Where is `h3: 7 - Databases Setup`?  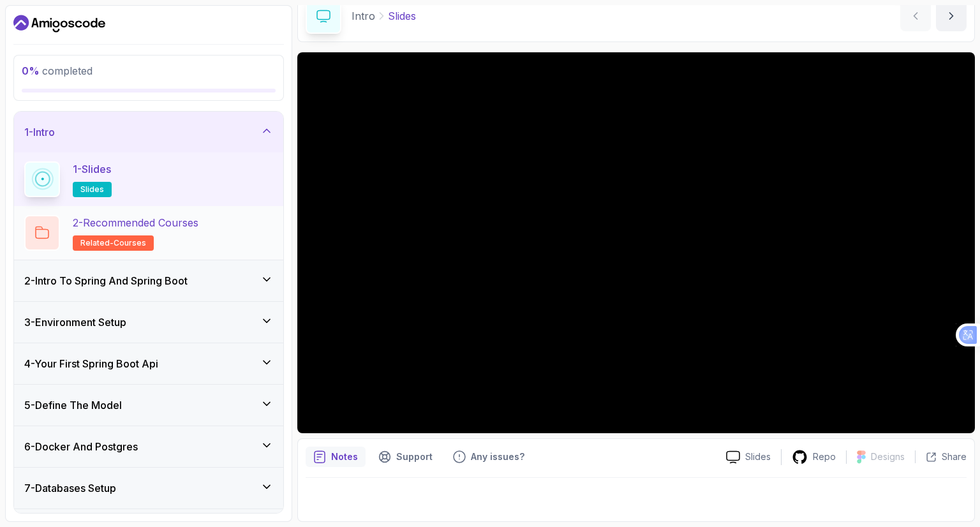 h3: 7 - Databases Setup is located at coordinates (70, 488).